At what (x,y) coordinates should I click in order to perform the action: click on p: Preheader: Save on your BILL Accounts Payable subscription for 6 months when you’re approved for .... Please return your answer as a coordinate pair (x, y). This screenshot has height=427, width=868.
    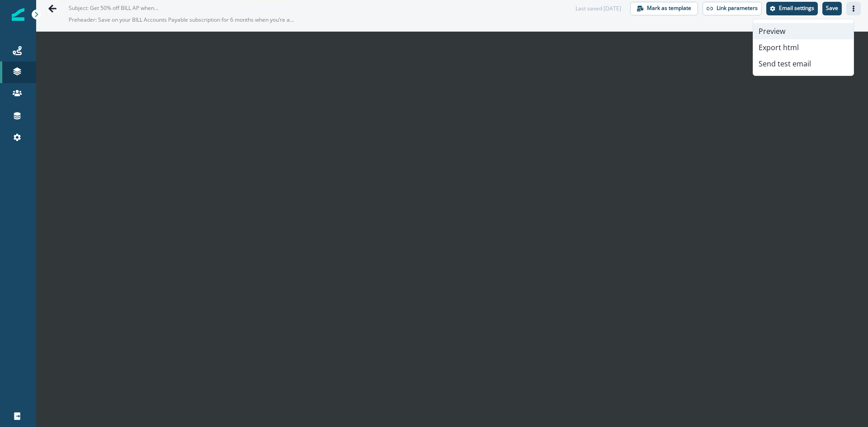
    Looking at the image, I should click on (182, 20).